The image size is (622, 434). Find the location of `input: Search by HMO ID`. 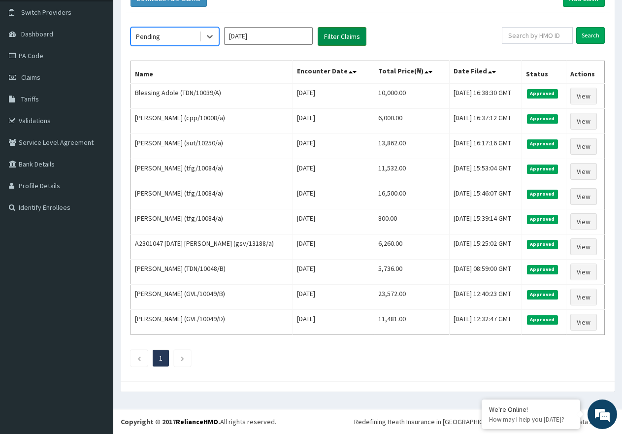

input: Search by HMO ID is located at coordinates (537, 35).